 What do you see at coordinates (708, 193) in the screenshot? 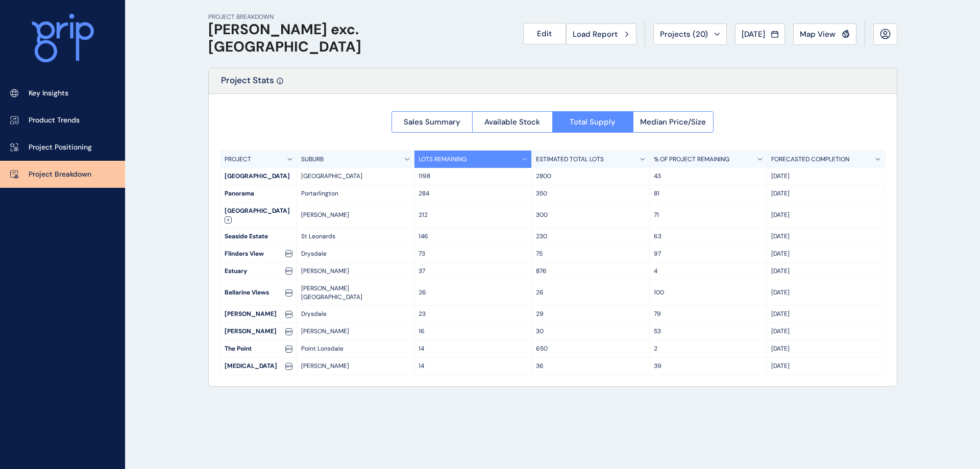
I see `p: 81` at bounding box center [708, 193].